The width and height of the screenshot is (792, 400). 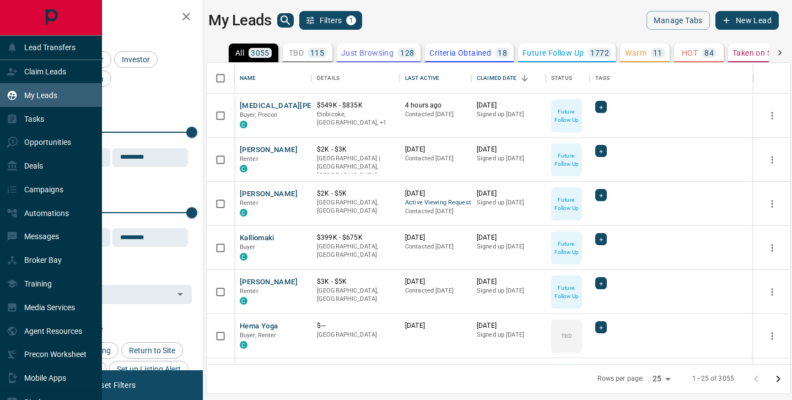 What do you see at coordinates (355, 237) in the screenshot?
I see `p: $399K - $675K` at bounding box center [355, 237].